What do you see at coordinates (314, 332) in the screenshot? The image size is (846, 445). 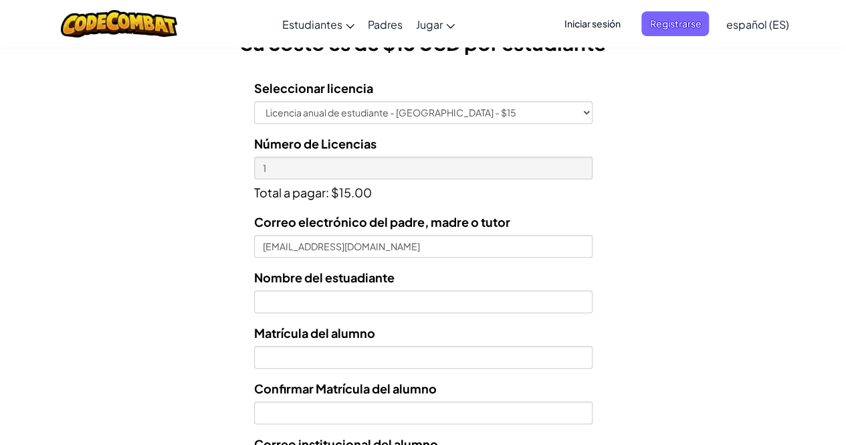 I see `label: Matrícula del alumno` at bounding box center [314, 332].